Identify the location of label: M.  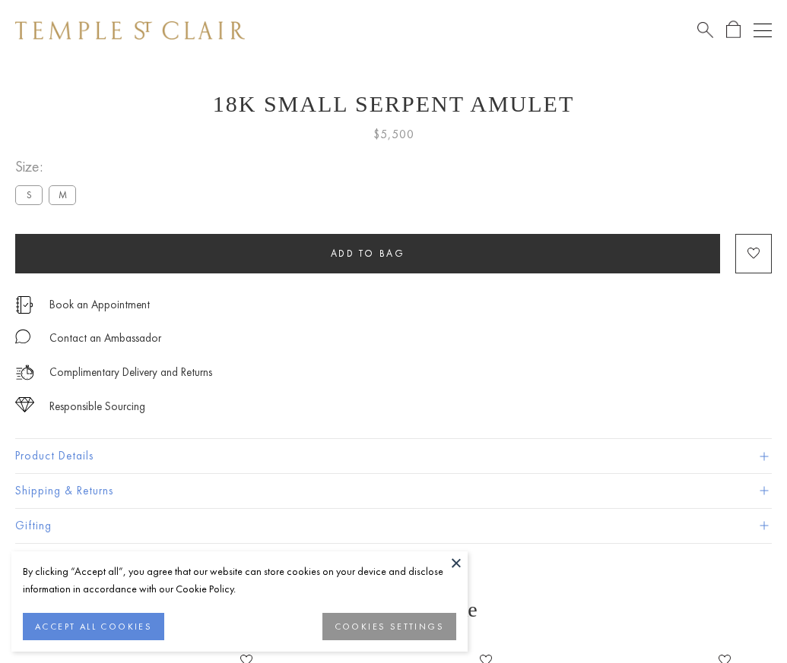
(62, 195).